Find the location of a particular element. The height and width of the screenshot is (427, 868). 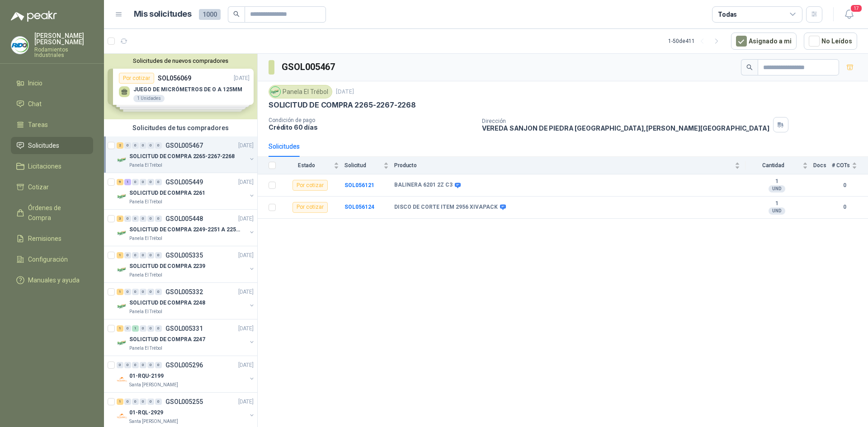

a: Solicitudes is located at coordinates (52, 145).